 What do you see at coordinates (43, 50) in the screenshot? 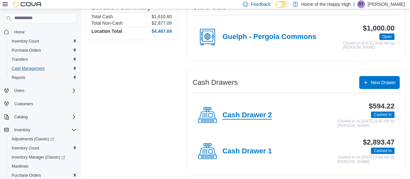
I see `button: Purchase Orders` at bounding box center [43, 50].